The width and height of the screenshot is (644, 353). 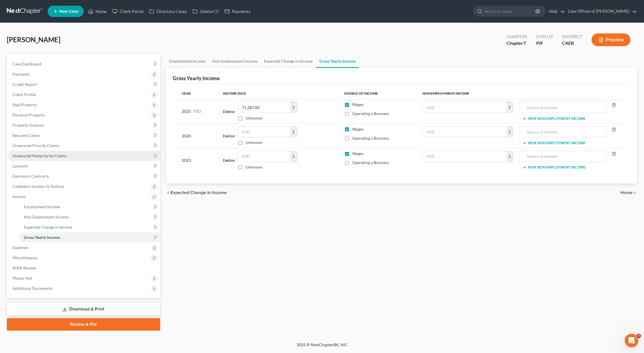 I want to click on i: chevron_right, so click(x=635, y=193).